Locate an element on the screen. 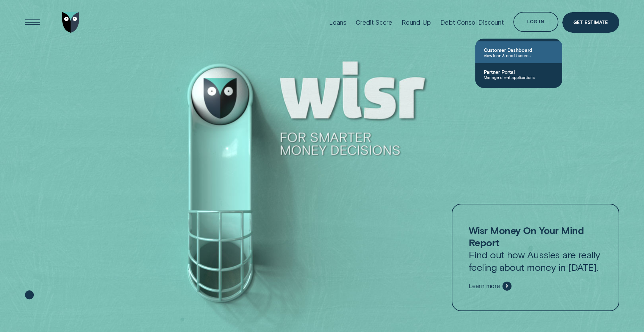 The width and height of the screenshot is (644, 332). a: Customer DashboardView loan & credit scores is located at coordinates (519, 52).